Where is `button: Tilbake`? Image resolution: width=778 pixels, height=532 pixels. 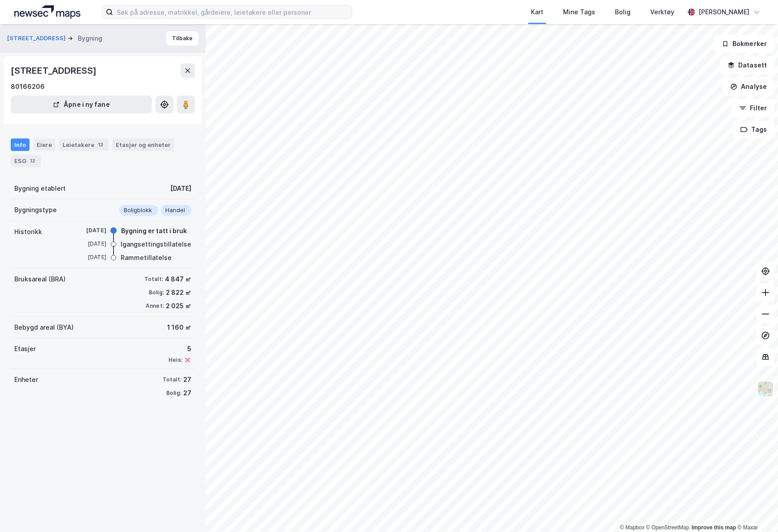
button: Tilbake is located at coordinates (182, 38).